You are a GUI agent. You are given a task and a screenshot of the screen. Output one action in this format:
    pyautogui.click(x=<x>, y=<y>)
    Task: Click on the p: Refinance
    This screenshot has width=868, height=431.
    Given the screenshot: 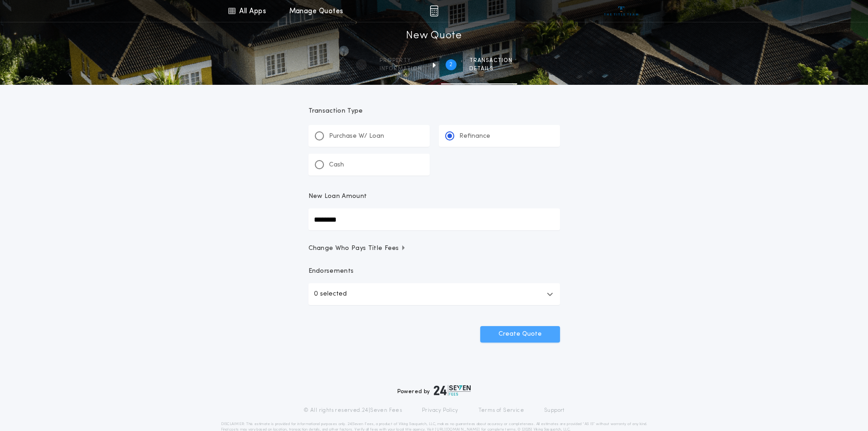 What is the action you would take?
    pyautogui.click(x=475, y=136)
    